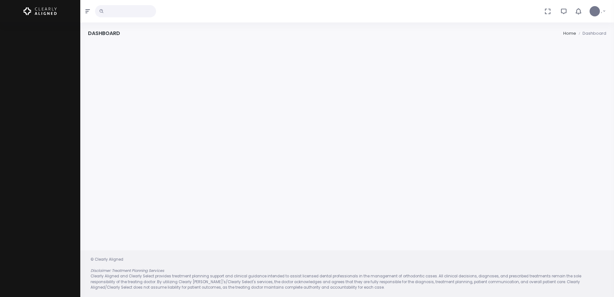  Describe the element at coordinates (592, 33) in the screenshot. I see `li: Dashboard` at that location.